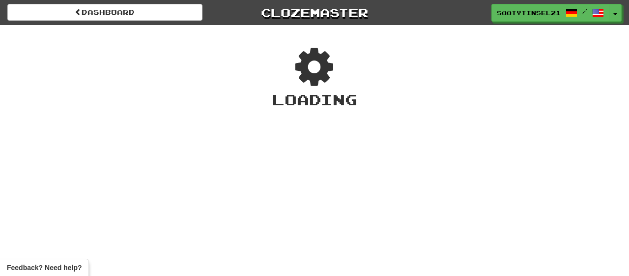 This screenshot has width=629, height=276. I want to click on span: Sootytinsel21, so click(529, 13).